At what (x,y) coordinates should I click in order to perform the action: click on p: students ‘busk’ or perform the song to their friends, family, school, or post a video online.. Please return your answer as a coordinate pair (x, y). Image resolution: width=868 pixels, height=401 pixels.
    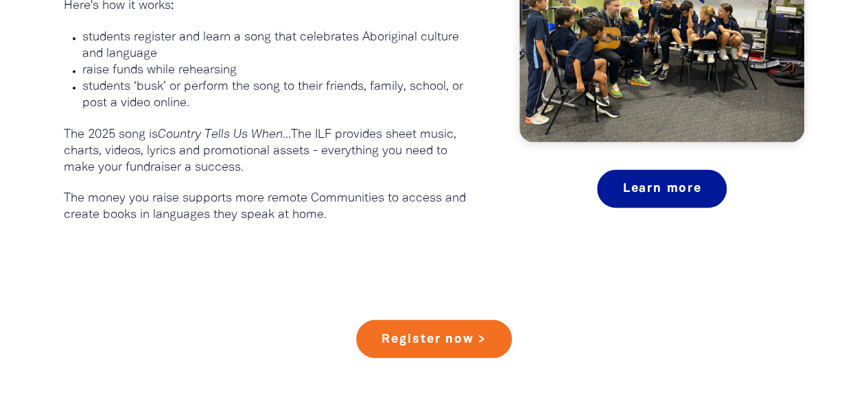
    Looking at the image, I should click on (281, 95).